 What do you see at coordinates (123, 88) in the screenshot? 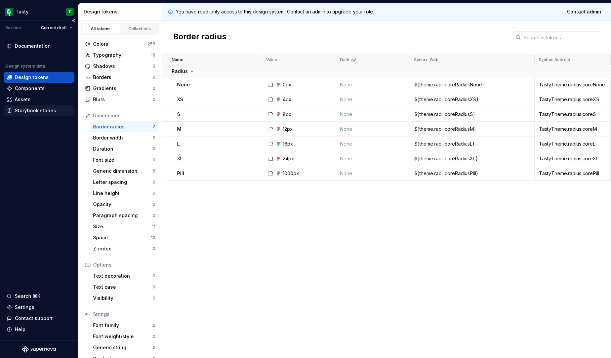
I see `div: Gradients` at bounding box center [123, 88].